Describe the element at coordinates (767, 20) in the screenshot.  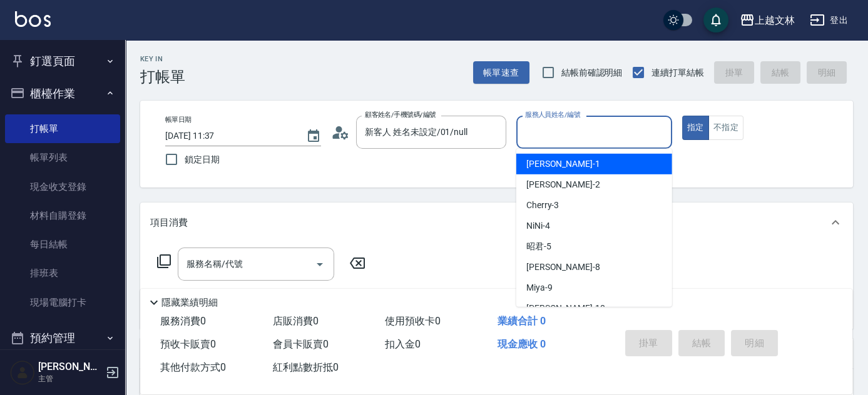
I see `button: 上越文林` at that location.